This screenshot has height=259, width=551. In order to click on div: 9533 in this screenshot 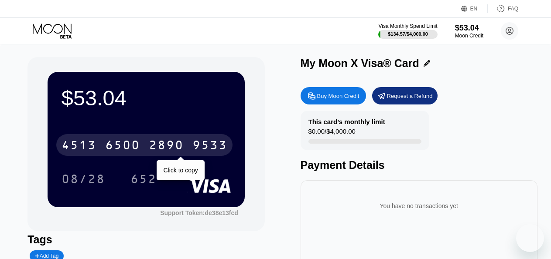, I will do `click(210, 147)`.